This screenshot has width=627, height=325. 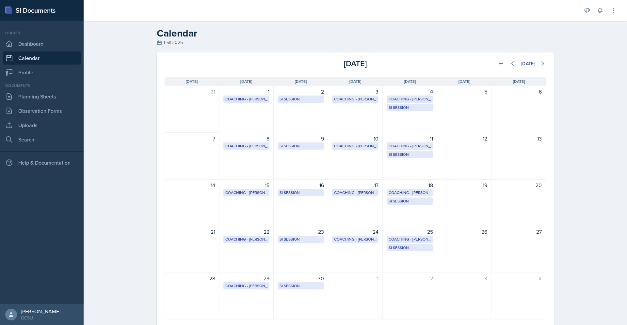 What do you see at coordinates (355, 139) in the screenshot?
I see `div: 10` at bounding box center [355, 139].